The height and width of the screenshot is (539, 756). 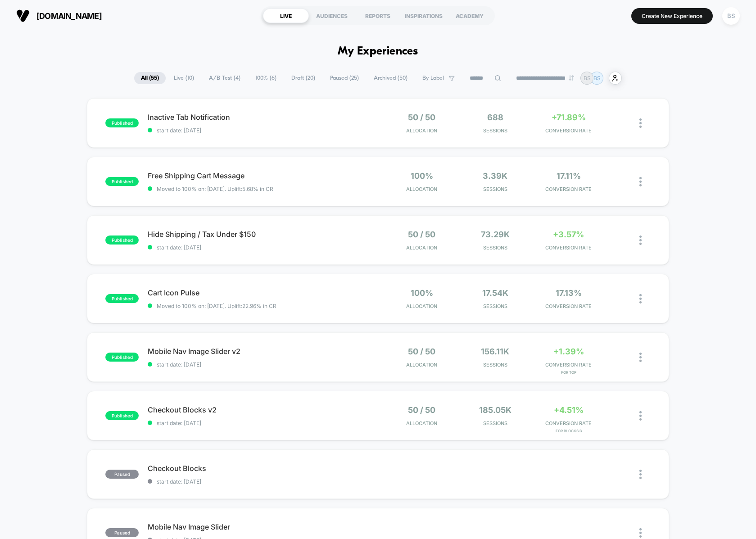 What do you see at coordinates (731, 16) in the screenshot?
I see `div: BS` at bounding box center [731, 16].